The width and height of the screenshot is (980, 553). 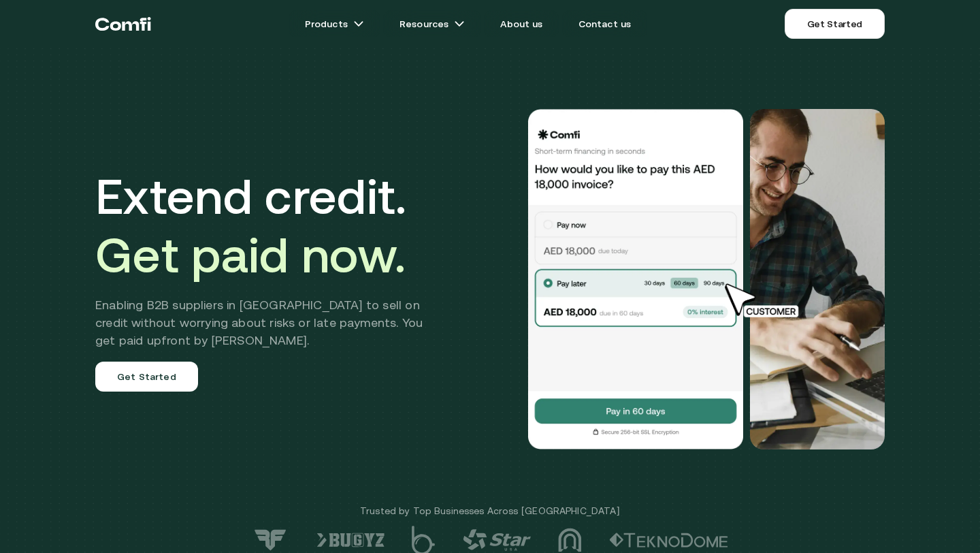 I want to click on h1: Extend credit., so click(x=269, y=225).